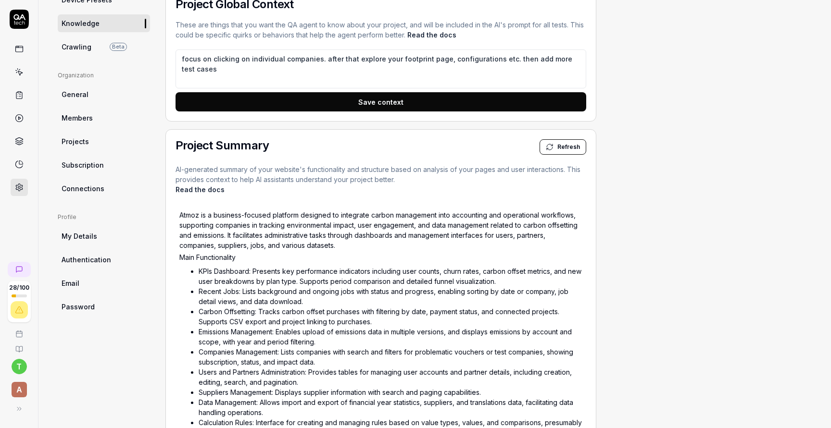  What do you see at coordinates (390, 276) in the screenshot?
I see `li: KPIs Dashboard: Presents key performance indicators including user counts, churn rates, carbon of...` at bounding box center [390, 276].